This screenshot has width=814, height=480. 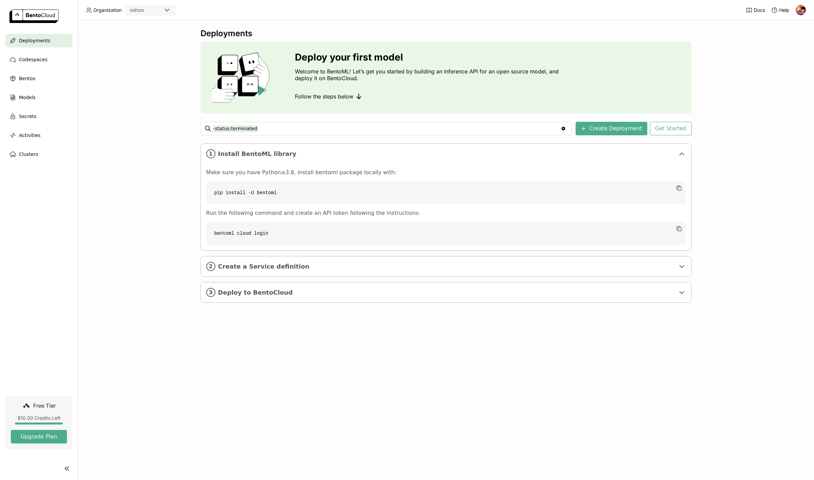 I want to click on a: Free Tier$10.00 Credits LeftUpgrade Plan, so click(x=39, y=422).